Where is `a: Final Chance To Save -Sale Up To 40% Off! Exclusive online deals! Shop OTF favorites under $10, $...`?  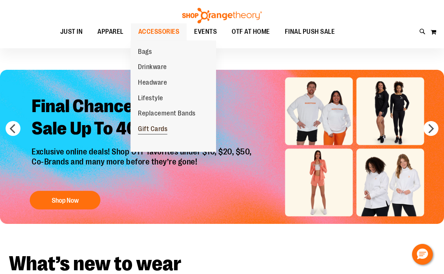
a: Final Chance To Save -Sale Up To 40% Off! Exclusive online deals! Shop OTF favorites under $10, $... is located at coordinates (142, 151).